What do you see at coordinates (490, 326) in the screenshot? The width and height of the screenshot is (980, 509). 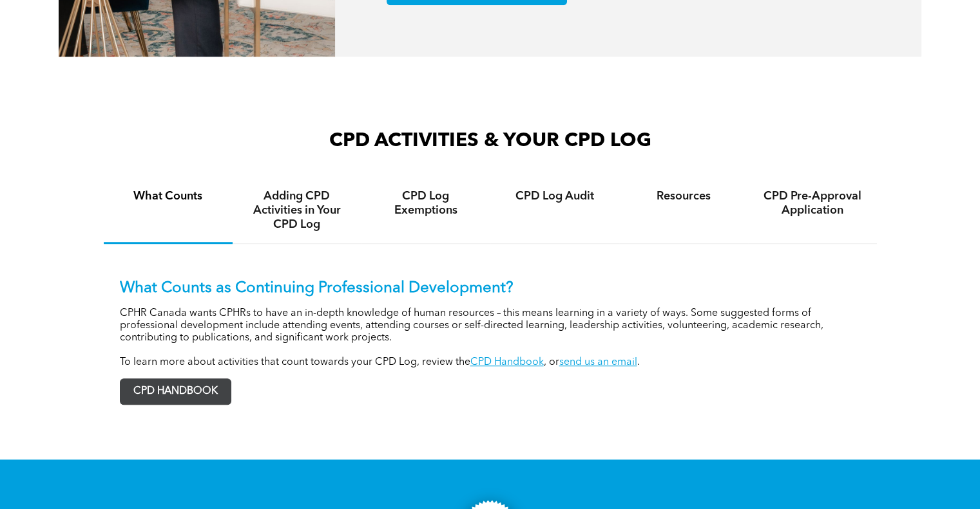 I see `p: CPHR Canada wants CPHRs to have an in-depth knowledge of human resources – this means learning in...` at bounding box center [490, 326].